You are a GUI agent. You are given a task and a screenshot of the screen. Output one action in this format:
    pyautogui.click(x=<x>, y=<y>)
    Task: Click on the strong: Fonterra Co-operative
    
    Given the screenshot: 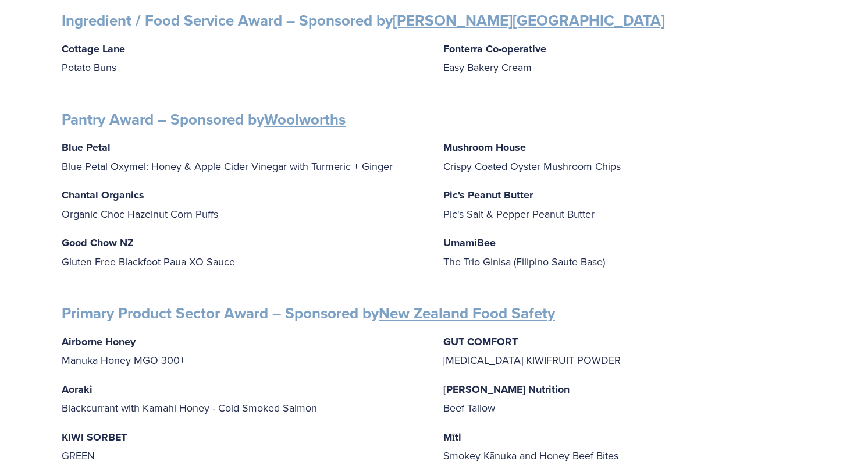 What is the action you would take?
    pyautogui.click(x=495, y=49)
    